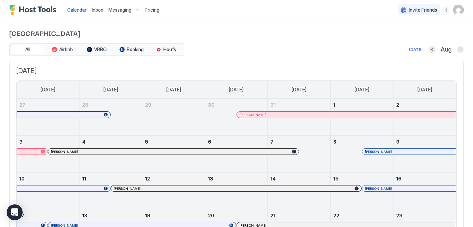  I want to click on td: July 27, 2025, so click(48, 117).